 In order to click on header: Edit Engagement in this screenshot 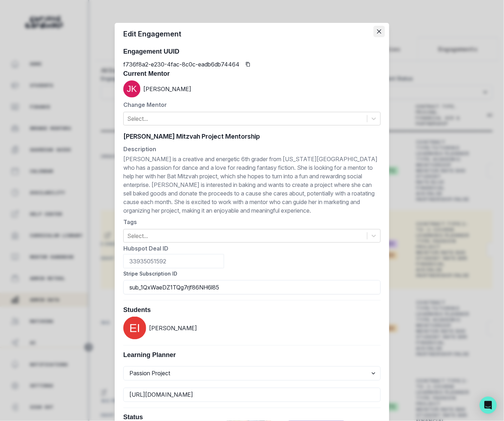, I will do `click(252, 34)`.